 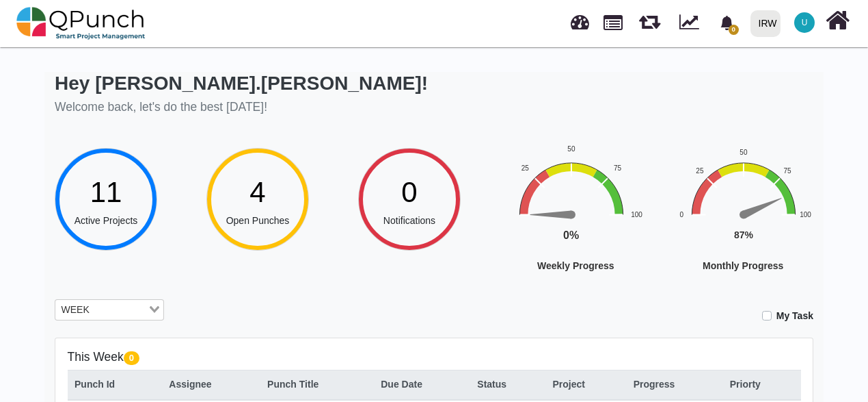 I want to click on text: 0, so click(x=682, y=213).